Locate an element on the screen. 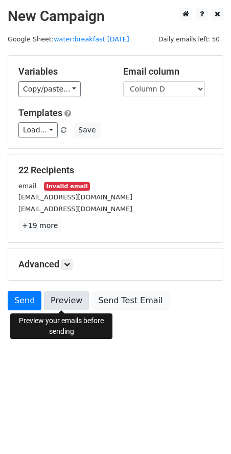 Image resolution: width=231 pixels, height=454 pixels. h5: 22 Recipients is located at coordinates (116, 170).